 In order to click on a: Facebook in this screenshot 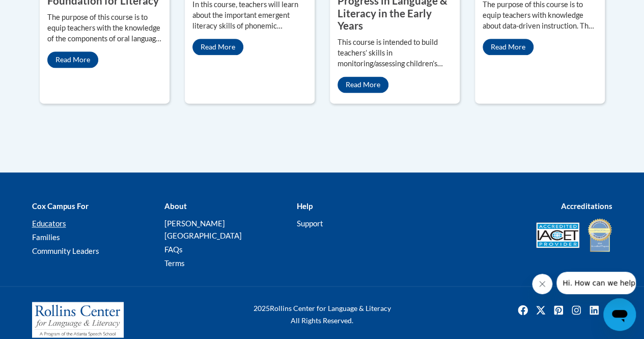, I will do `click(523, 310)`.